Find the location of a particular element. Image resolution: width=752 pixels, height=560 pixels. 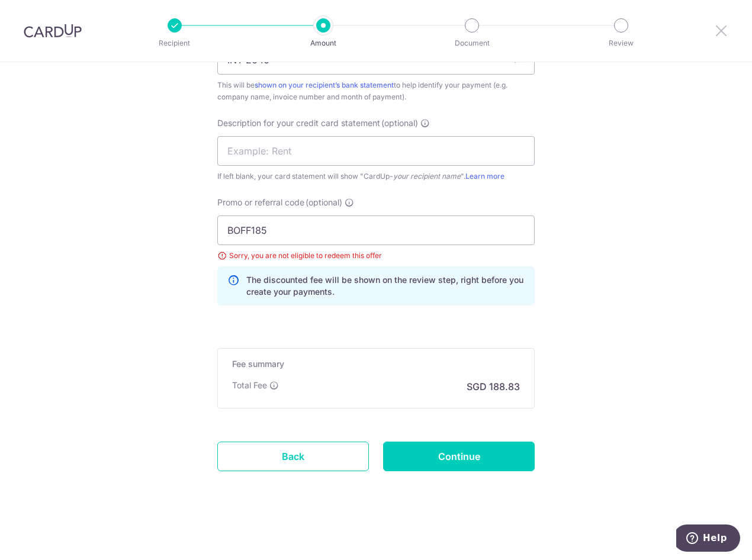

a: shown on your recipient’s bank statement is located at coordinates (324, 85).